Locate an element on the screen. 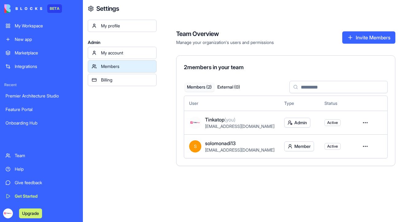 Image resolution: width=415 pixels, height=222 pixels. span: Tinkatop is located at coordinates (220, 120).